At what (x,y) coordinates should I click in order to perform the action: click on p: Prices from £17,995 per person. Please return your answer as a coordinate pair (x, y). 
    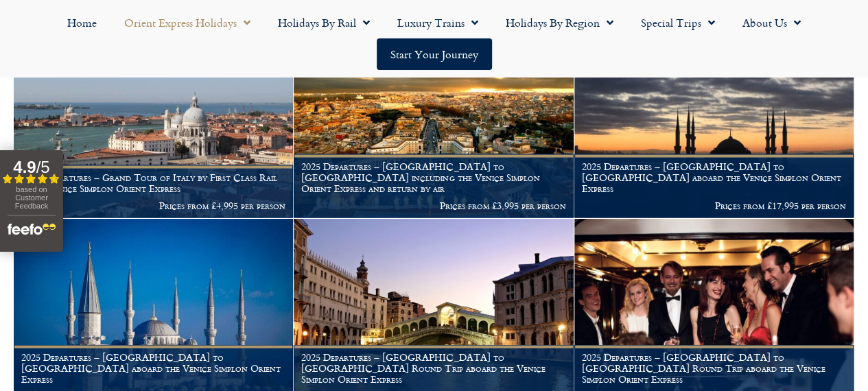
    Looking at the image, I should click on (714, 206).